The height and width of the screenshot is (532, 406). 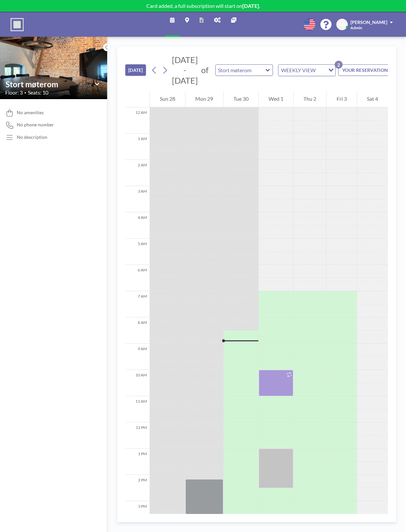 What do you see at coordinates (137, 409) in the screenshot?
I see `div: 11 AM` at bounding box center [137, 409].